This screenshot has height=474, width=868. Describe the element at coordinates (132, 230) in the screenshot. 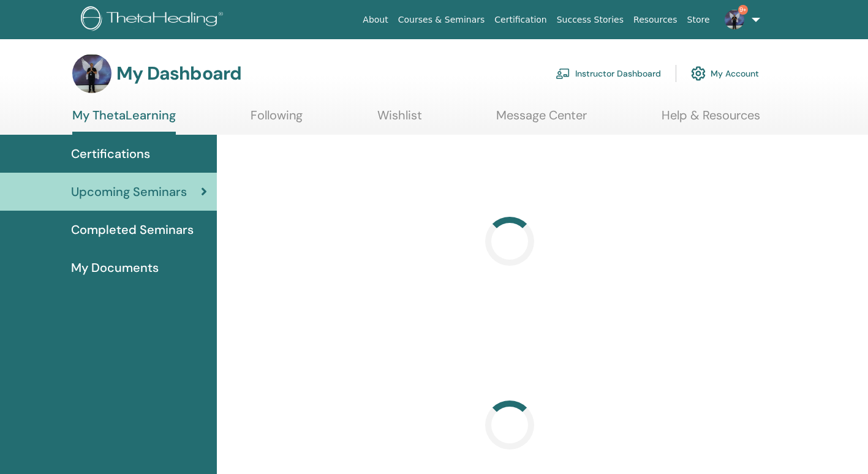

I see `span: Completed Seminars` at that location.